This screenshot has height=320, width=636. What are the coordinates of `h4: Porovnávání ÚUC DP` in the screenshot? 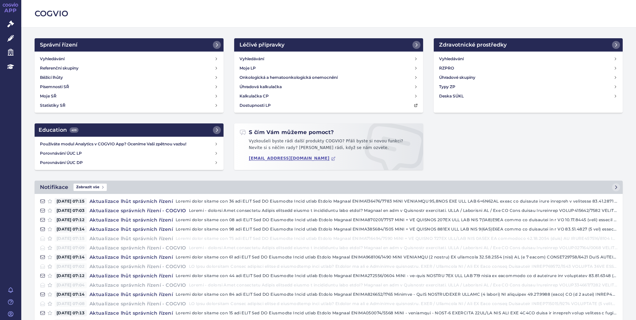 It's located at (127, 163).